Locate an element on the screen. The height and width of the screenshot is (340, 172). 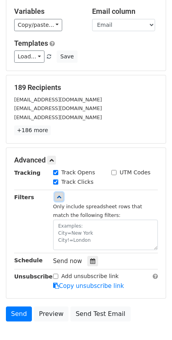
label: Add unsubscribe link is located at coordinates (90, 276).